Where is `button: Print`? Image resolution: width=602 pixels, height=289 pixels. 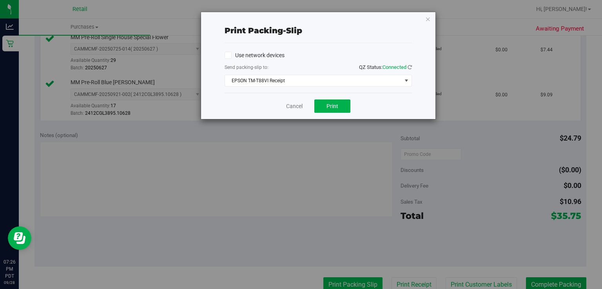
button: Print is located at coordinates (332, 106).